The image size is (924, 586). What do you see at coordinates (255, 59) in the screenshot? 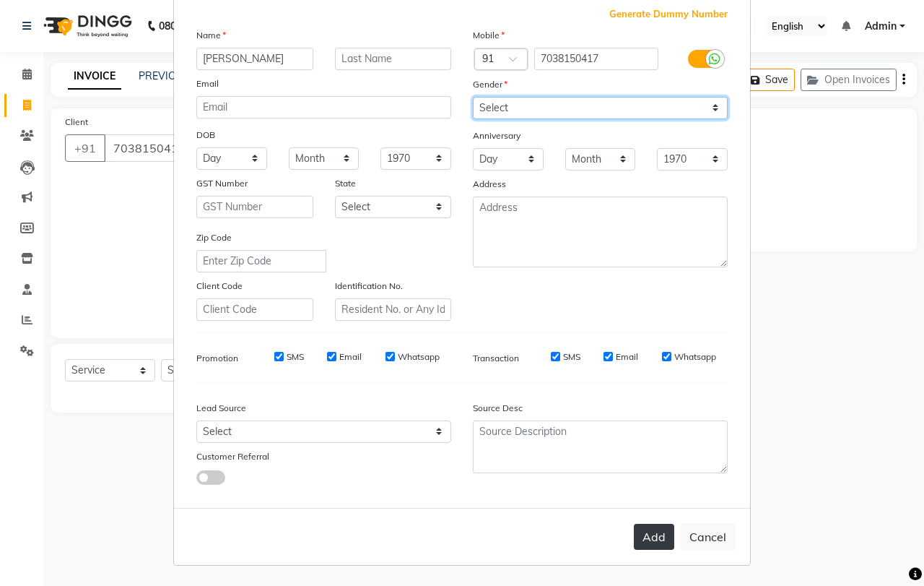
I see `input: First Name` at bounding box center [255, 59].